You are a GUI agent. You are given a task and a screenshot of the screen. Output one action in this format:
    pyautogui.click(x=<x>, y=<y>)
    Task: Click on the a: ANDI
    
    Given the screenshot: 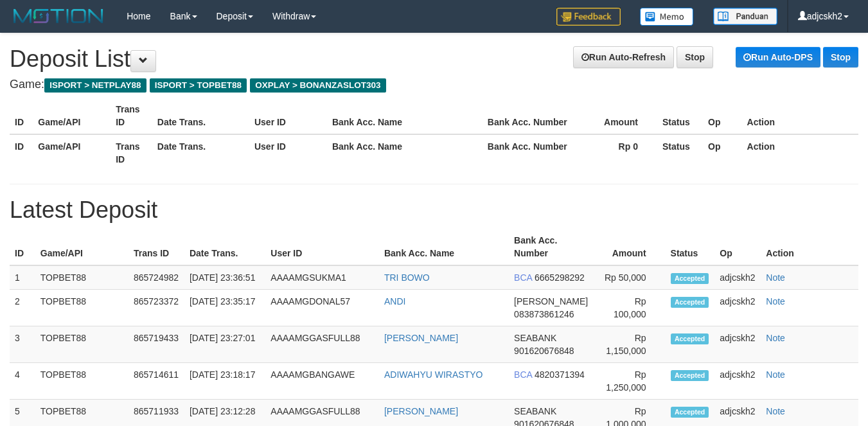 What is the action you would take?
    pyautogui.click(x=394, y=301)
    